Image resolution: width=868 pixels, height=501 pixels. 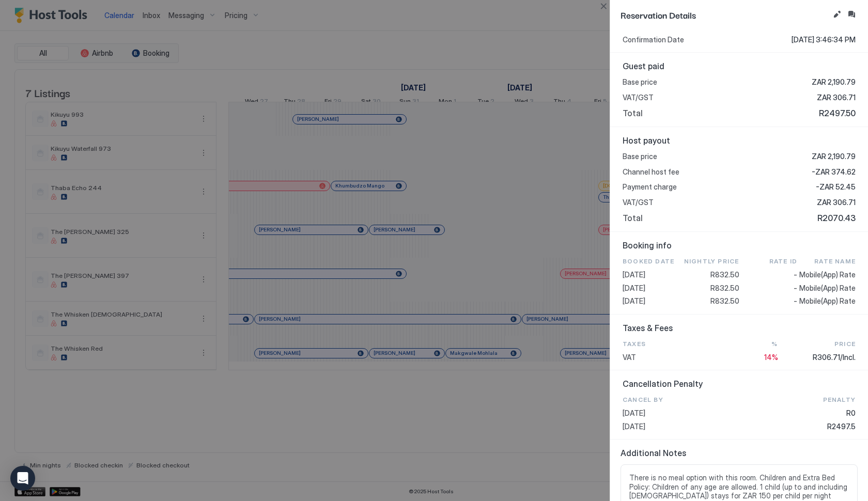 I want to click on span: Confirmation Date, so click(x=653, y=40).